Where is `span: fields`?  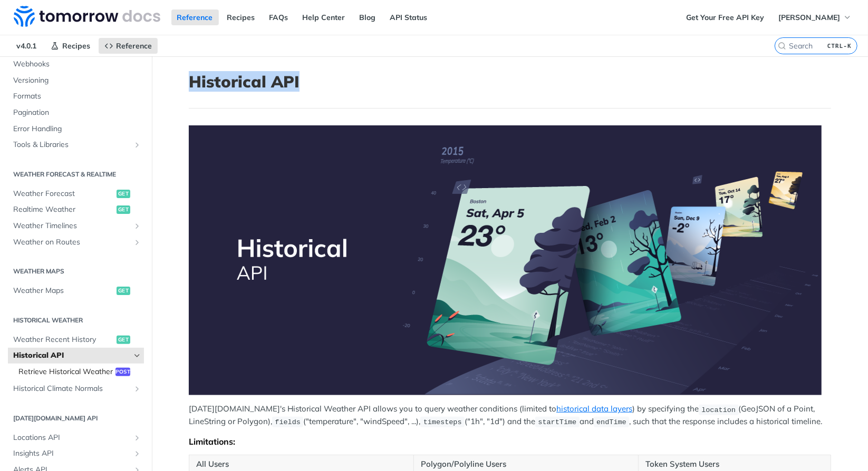 span: fields is located at coordinates (287, 423).